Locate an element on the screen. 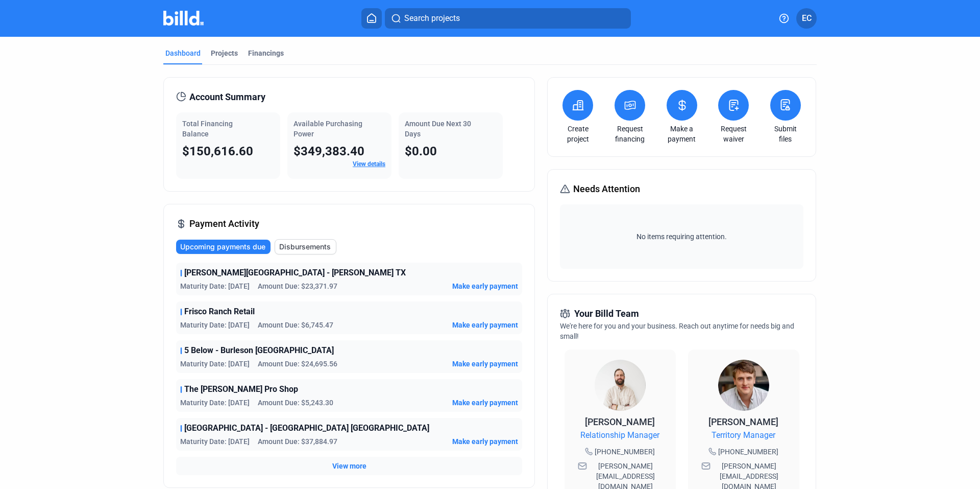 This screenshot has width=980, height=489. span: EC is located at coordinates (806, 18).